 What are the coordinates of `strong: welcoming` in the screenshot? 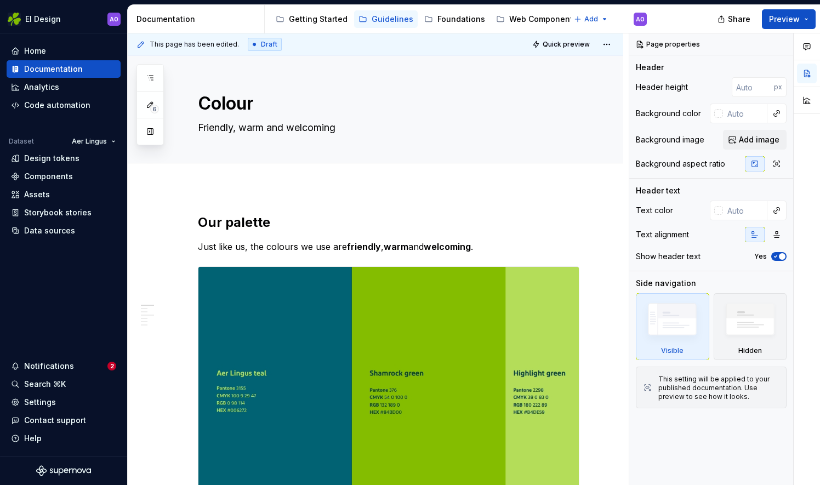 It's located at (448, 247).